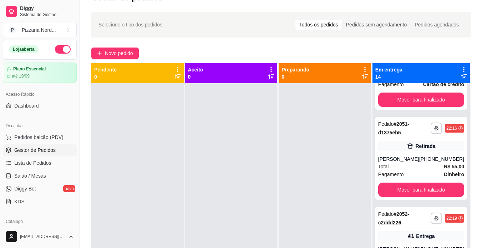 This screenshot has height=248, width=482. Describe the element at coordinates (40, 201) in the screenshot. I see `a: KDS` at that location.